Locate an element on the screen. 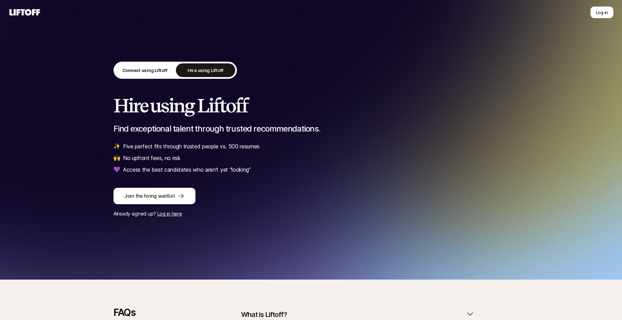 The height and width of the screenshot is (320, 622). p: Already signed up? is located at coordinates (311, 214).